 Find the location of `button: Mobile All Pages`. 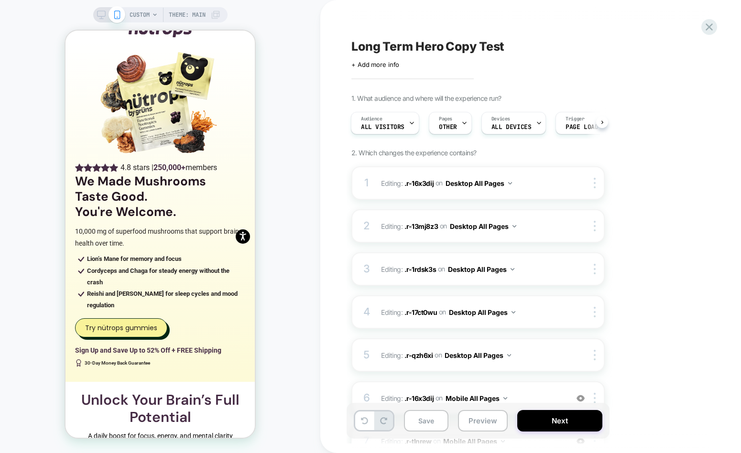

button: Mobile All Pages is located at coordinates (476, 398).